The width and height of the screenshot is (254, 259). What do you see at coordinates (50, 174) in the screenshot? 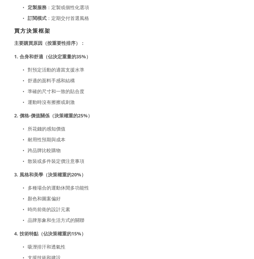
I see `strong: 3. 風格和美學（決策權重的20%）` at bounding box center [50, 174].